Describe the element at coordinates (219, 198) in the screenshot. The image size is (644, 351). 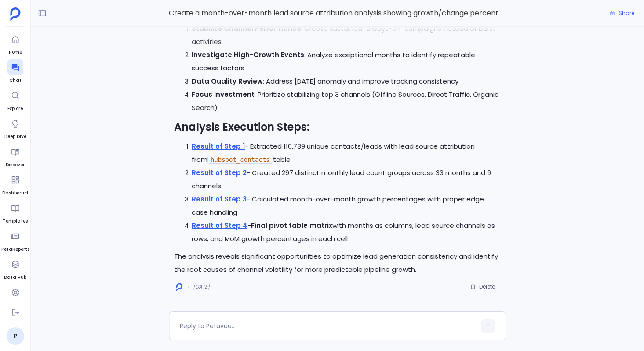
I see `a: Result of Step 3` at that location.